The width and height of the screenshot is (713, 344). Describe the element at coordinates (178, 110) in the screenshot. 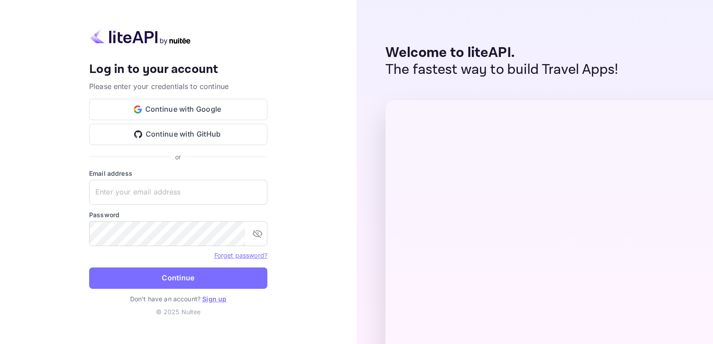

I see `button: Continue with Google` at that location.